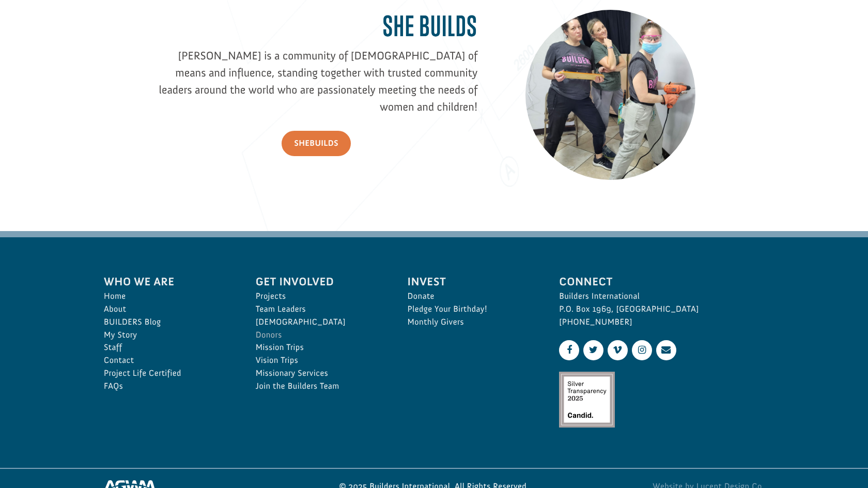  What do you see at coordinates (320, 386) in the screenshot?
I see `a: Join the Builders Team` at bounding box center [320, 386].